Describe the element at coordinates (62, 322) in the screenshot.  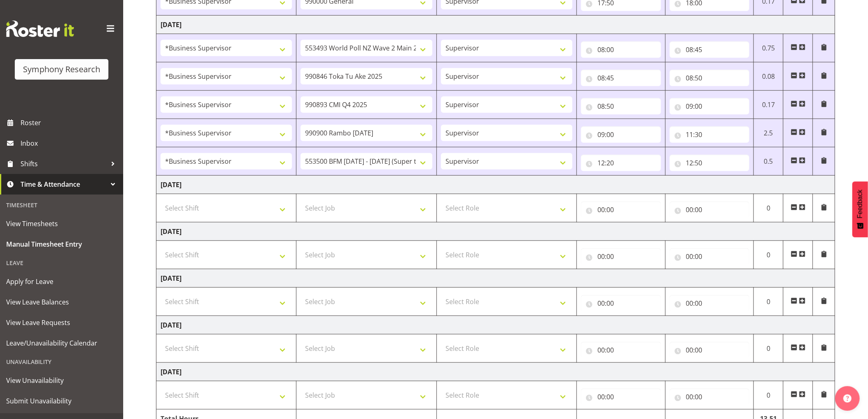
I see `a: View Leave Requests` at that location.